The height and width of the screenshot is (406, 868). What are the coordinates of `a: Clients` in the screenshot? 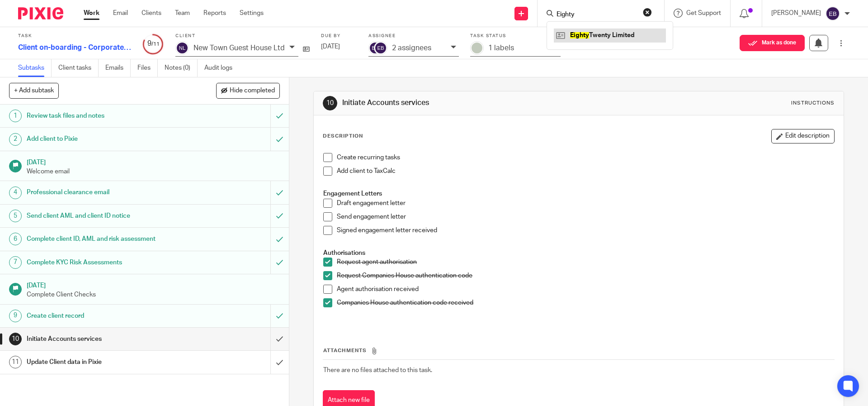 It's located at (152, 13).